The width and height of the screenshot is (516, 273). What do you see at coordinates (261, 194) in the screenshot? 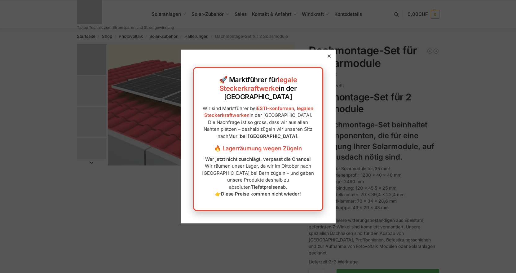
I see `strong: Diese Preise kommen nicht wieder!` at bounding box center [261, 194].